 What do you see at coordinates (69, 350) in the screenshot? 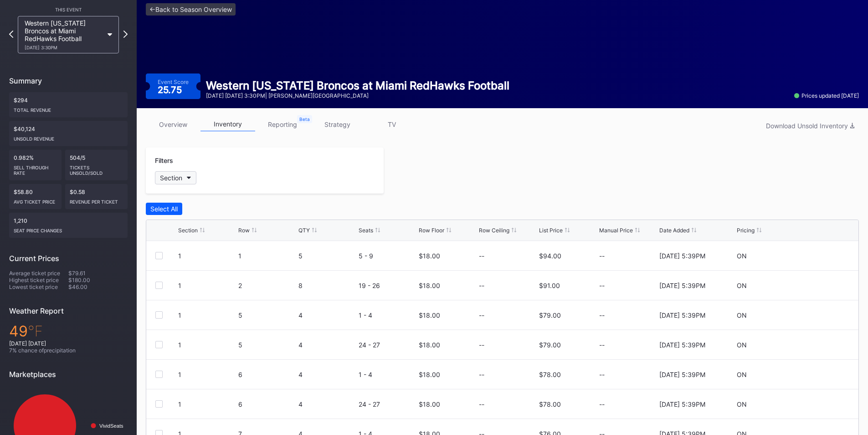
I see `div: 7 % chance of precipitation` at bounding box center [69, 350].